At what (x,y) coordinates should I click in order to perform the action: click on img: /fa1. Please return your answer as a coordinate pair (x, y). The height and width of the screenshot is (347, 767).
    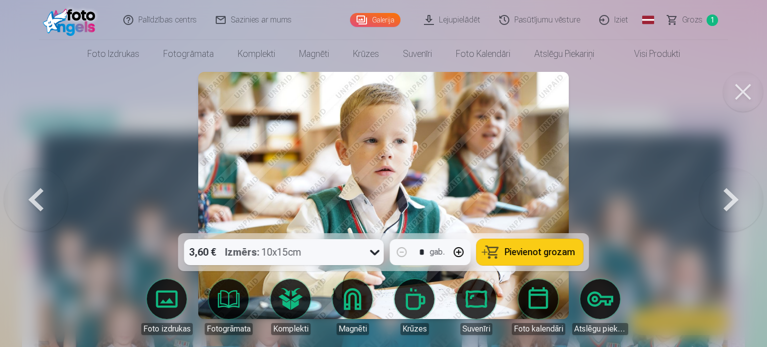
    Looking at the image, I should click on (71, 20).